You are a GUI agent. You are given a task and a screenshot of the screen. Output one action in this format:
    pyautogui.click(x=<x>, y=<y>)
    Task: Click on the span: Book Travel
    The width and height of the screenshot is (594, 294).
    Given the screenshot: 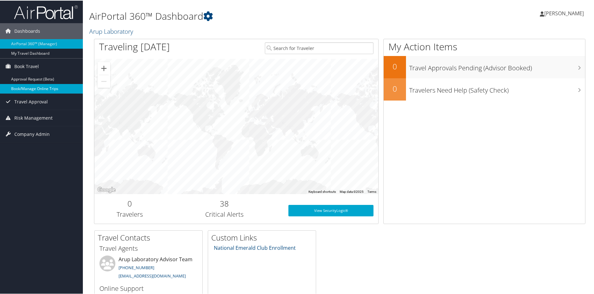 What is the action you would take?
    pyautogui.click(x=26, y=66)
    